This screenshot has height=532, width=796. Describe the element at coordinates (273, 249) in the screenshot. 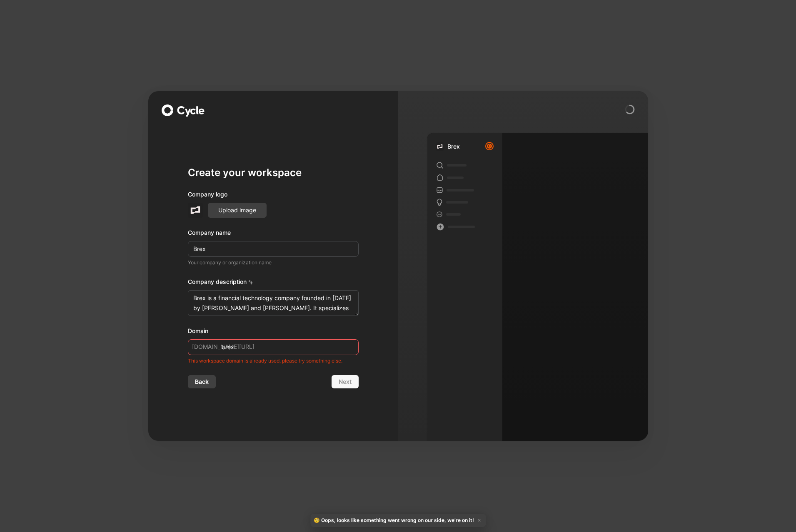

I see `input: Example` at that location.